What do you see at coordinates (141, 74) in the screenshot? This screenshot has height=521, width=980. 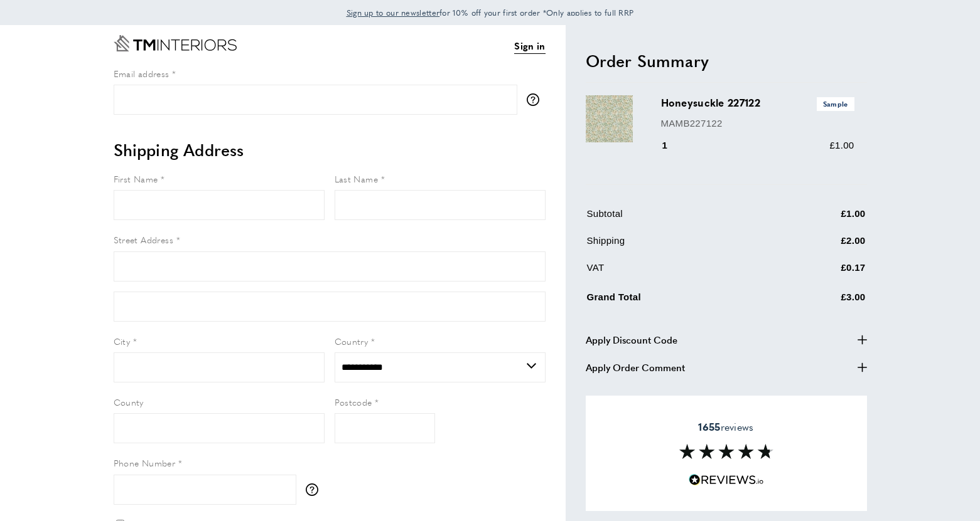 I see `span: Email address` at bounding box center [141, 74].